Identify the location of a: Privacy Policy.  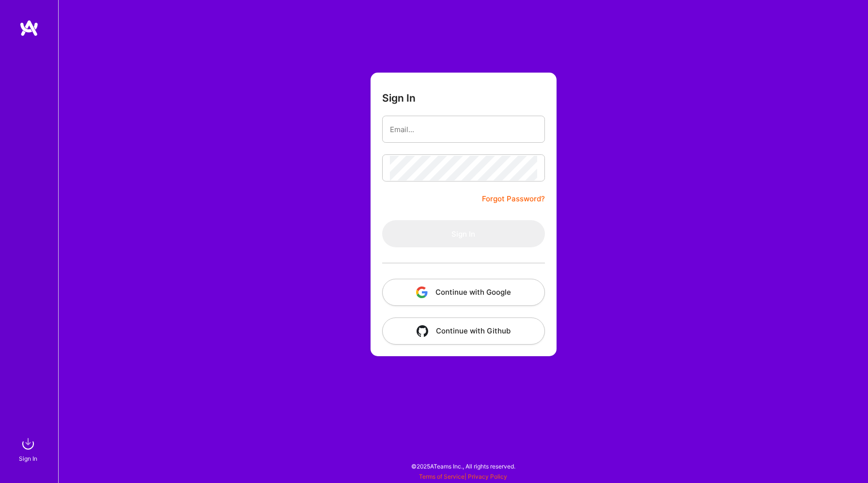
(487, 476).